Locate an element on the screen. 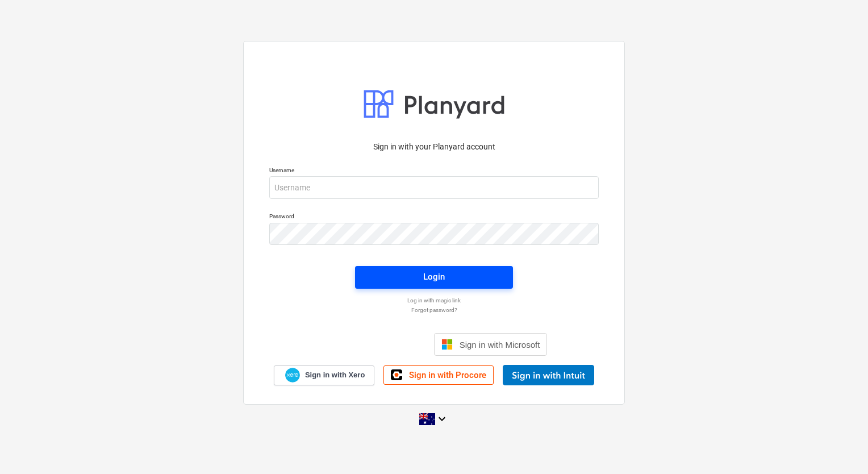  a: Forgot password? is located at coordinates (434, 310).